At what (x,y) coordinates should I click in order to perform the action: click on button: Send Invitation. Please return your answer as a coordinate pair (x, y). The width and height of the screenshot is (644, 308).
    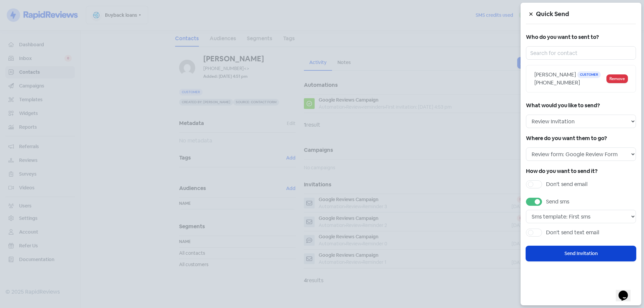
    Looking at the image, I should click on (582, 253).